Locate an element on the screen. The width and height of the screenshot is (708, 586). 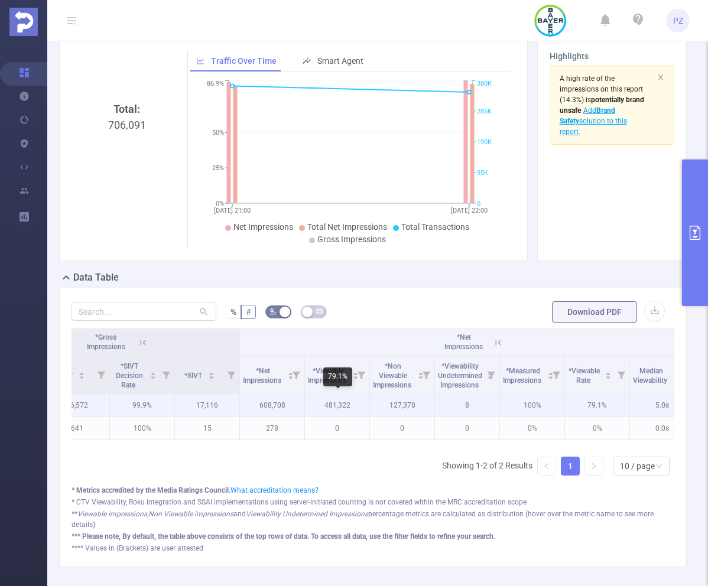
span: Gross Impressions is located at coordinates (352, 239).